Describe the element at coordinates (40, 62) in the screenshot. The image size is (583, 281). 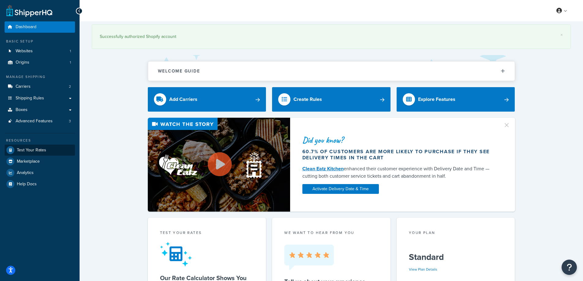
I see `li: Origins` at that location.